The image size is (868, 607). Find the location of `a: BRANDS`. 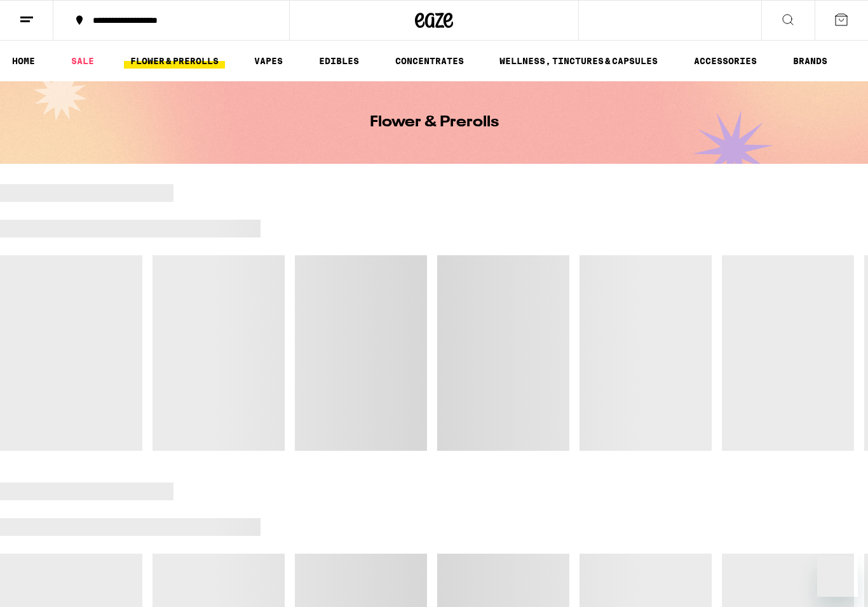

a: BRANDS is located at coordinates (810, 61).